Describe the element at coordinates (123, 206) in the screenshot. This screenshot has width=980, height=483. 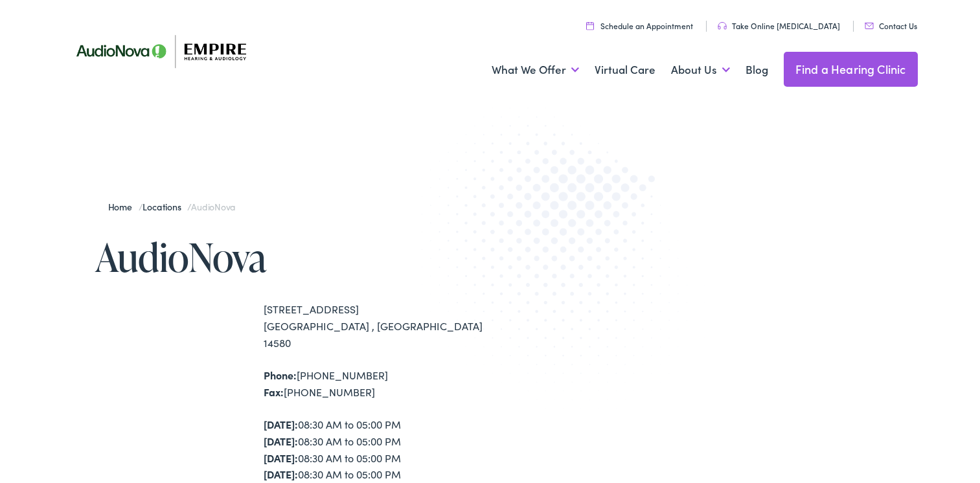
I see `a: Home` at that location.